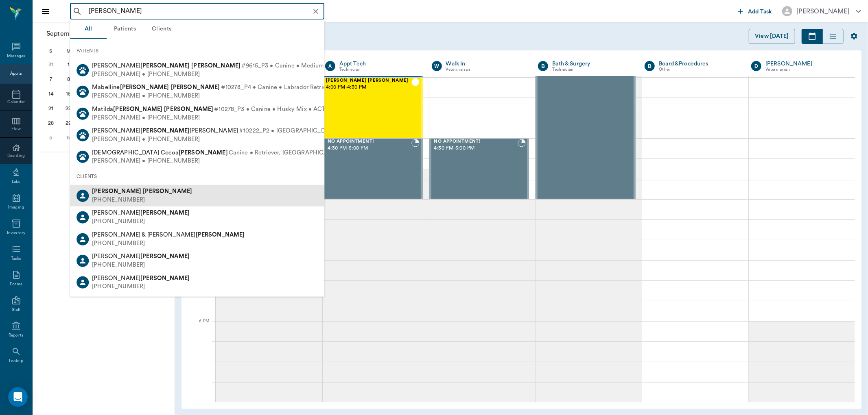 This screenshot has width=868, height=415. I want to click on input: Search, so click(203, 11).